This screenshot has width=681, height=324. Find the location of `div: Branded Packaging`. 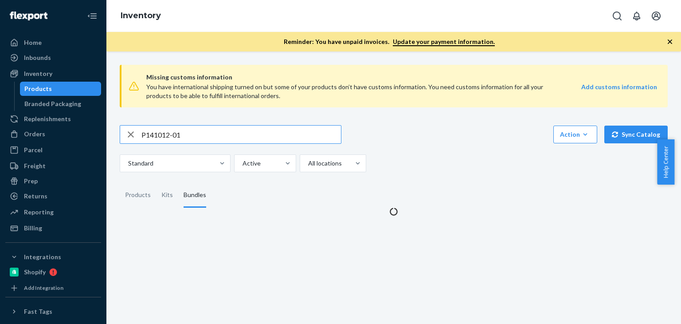

div: Branded Packaging is located at coordinates (53, 104).